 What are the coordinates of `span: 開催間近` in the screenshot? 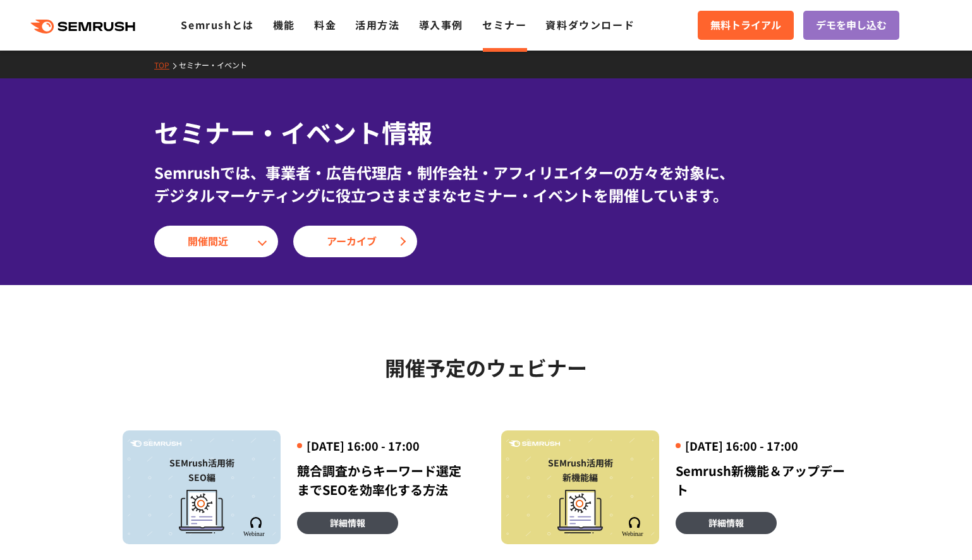 It's located at (217, 242).